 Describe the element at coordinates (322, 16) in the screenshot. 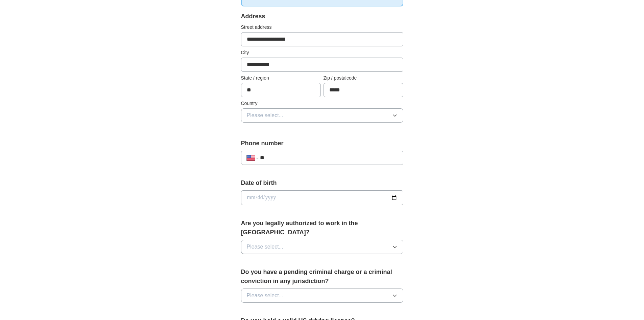

I see `div: Address` at that location.